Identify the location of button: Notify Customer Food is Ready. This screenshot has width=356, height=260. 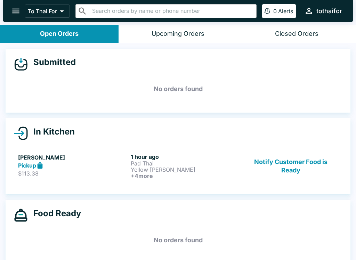
(290, 166).